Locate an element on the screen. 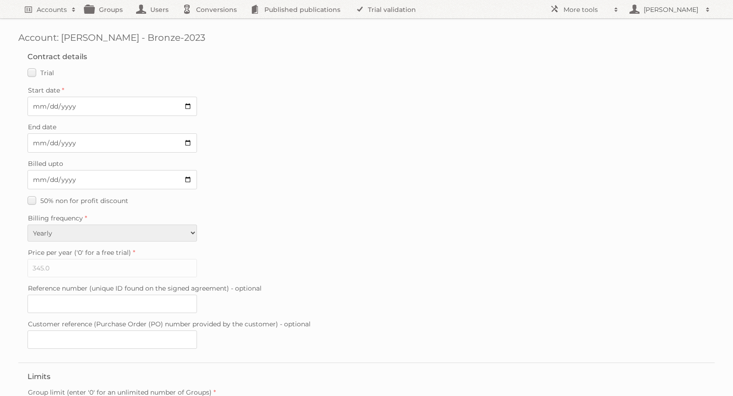  span: Billed upto is located at coordinates (45, 164).